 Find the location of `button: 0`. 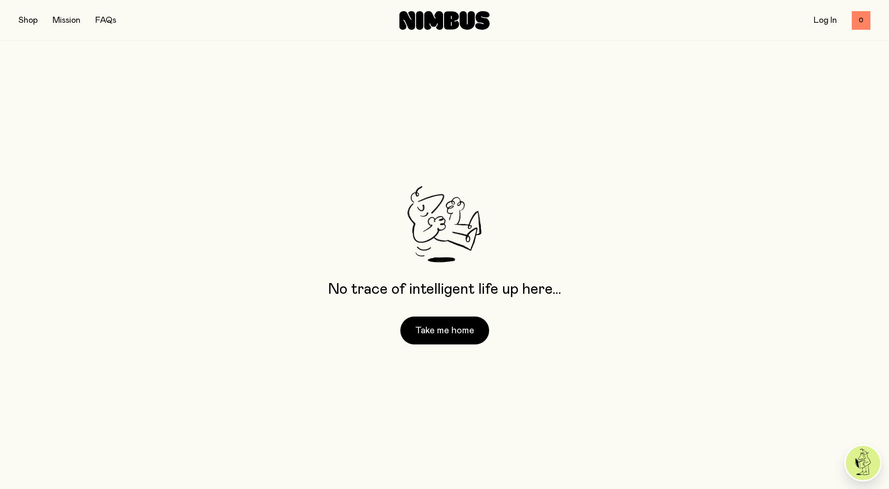

button: 0 is located at coordinates (861, 20).